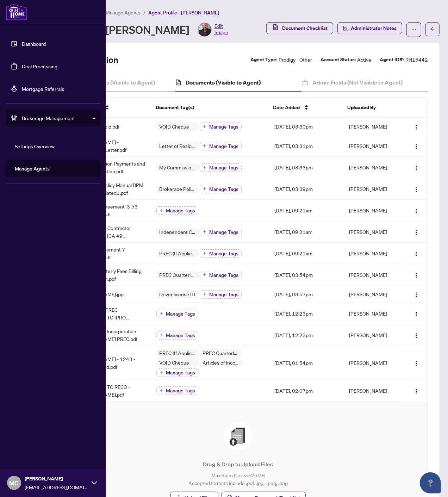 This screenshot has width=448, height=497. I want to click on th: Uploaded By, so click(371, 108).